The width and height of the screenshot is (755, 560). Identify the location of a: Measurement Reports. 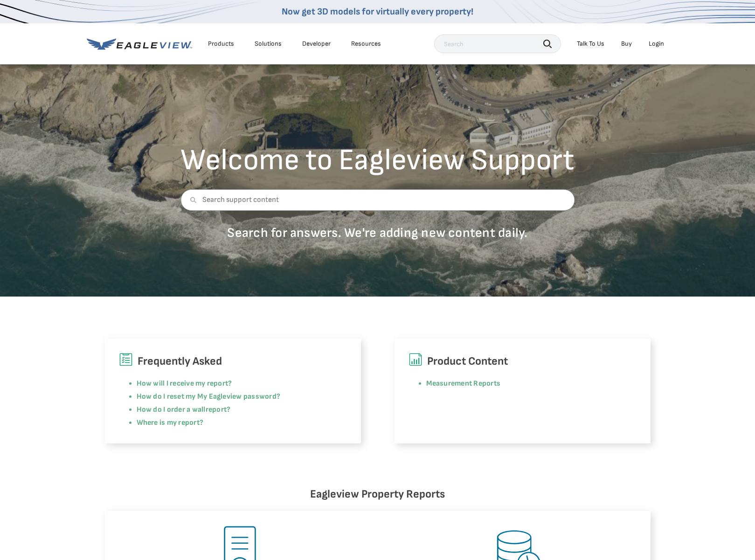
(463, 383).